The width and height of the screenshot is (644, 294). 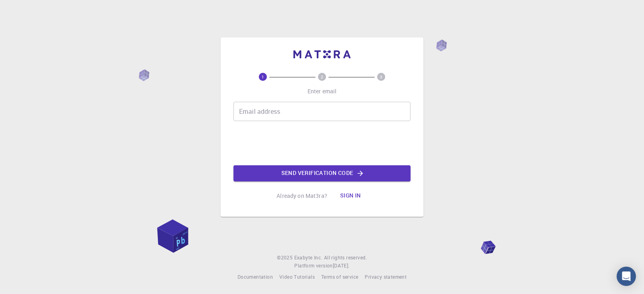 What do you see at coordinates (345, 258) in the screenshot?
I see `span: All rights reserved.` at bounding box center [345, 258].